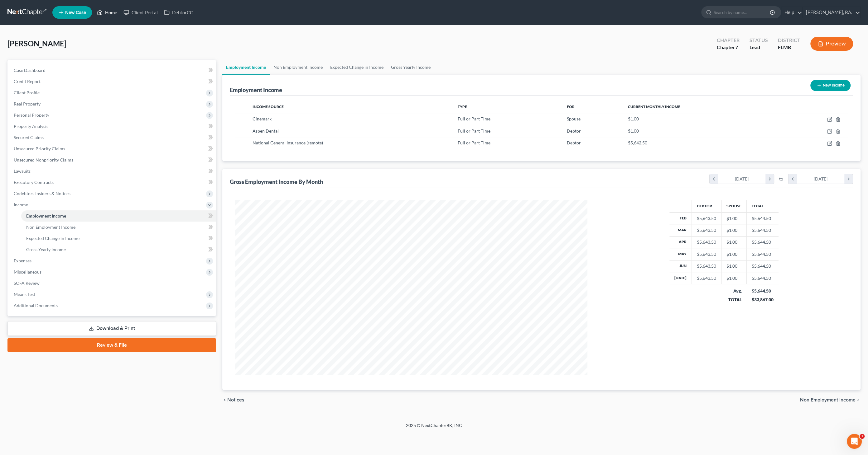 The height and width of the screenshot is (455, 868). I want to click on div: Status, so click(758, 40).